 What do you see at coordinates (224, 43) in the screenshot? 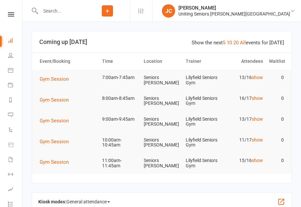
I see `a: 5` at bounding box center [224, 43].